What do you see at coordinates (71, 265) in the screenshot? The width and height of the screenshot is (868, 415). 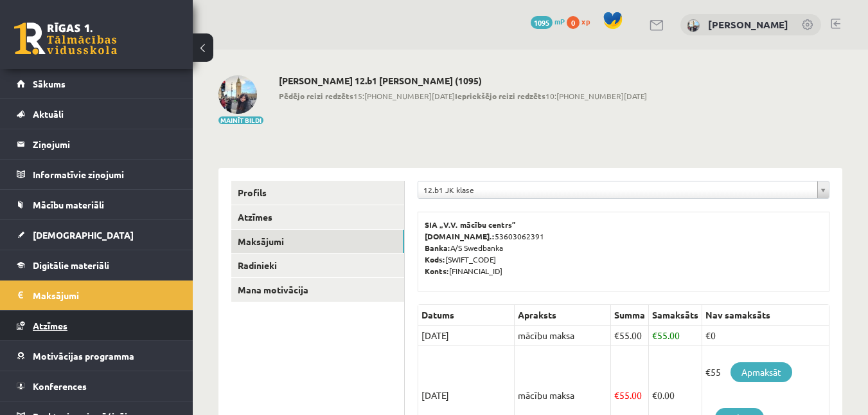 I see `span: Digitālie materiāli` at bounding box center [71, 265].